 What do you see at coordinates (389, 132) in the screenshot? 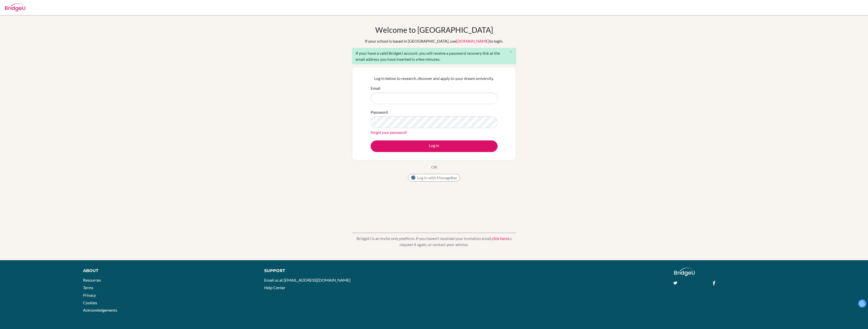
I see `a: Forgot your password?` at bounding box center [389, 132].